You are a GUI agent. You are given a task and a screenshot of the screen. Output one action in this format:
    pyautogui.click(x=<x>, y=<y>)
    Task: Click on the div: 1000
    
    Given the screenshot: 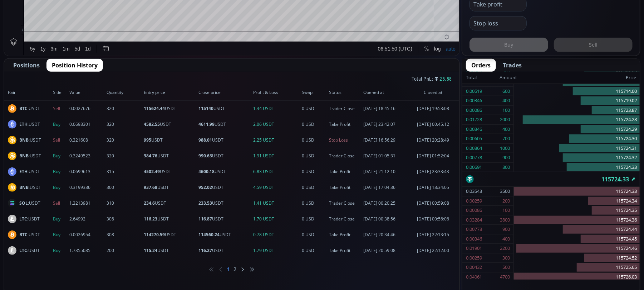 What is the action you would take?
    pyautogui.click(x=505, y=148)
    